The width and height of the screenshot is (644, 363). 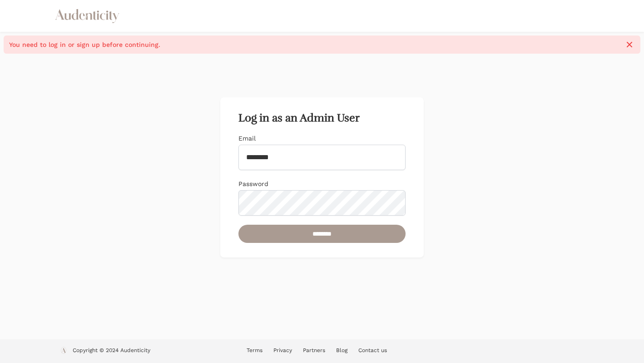 I want to click on a: Contact us, so click(x=372, y=350).